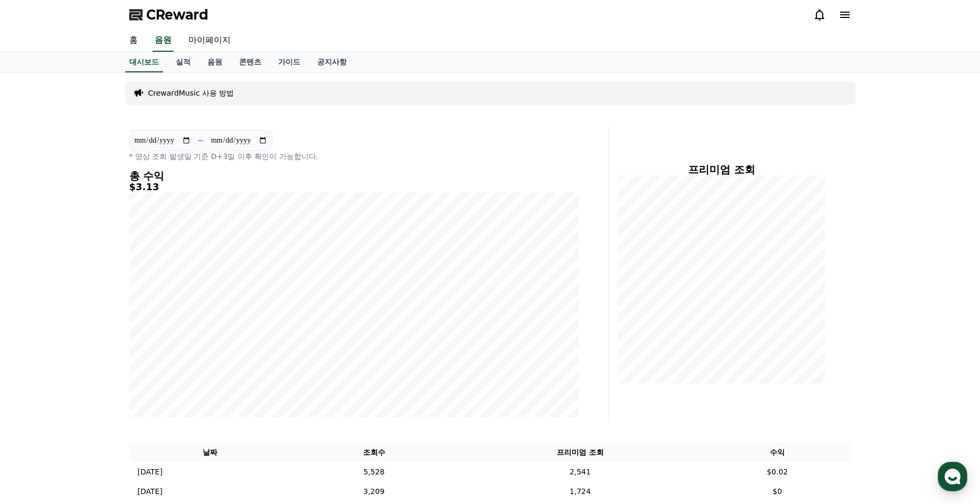  What do you see at coordinates (169, 15) in the screenshot?
I see `a: CReward` at bounding box center [169, 15].